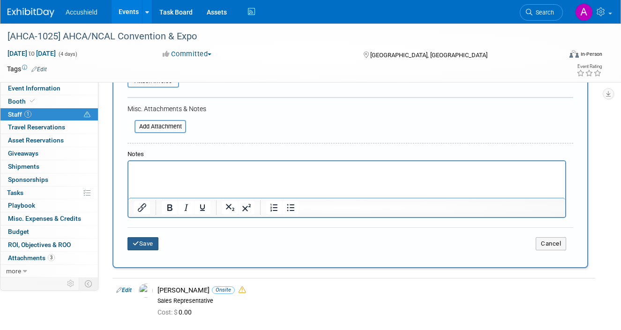  Describe the element at coordinates (49, 271) in the screenshot. I see `a: more` at that location.